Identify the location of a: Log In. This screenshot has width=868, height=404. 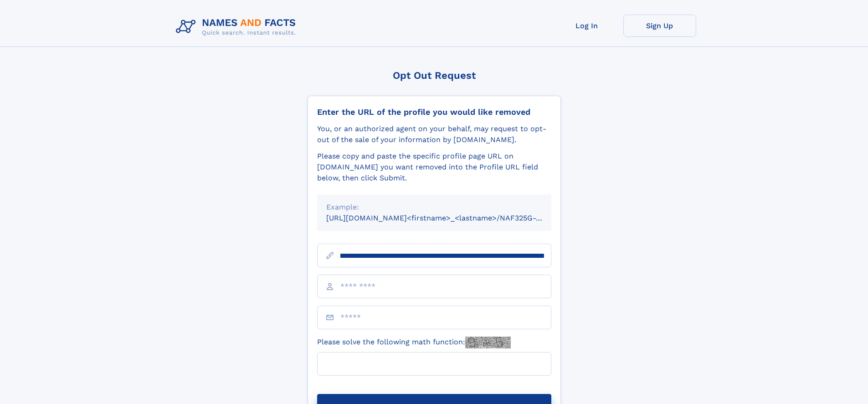
(586, 25).